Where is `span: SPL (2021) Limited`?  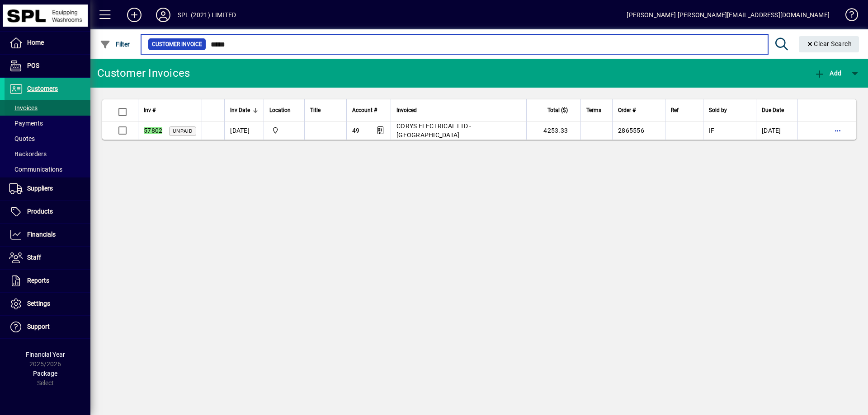 span: SPL (2021) Limited is located at coordinates (284, 131).